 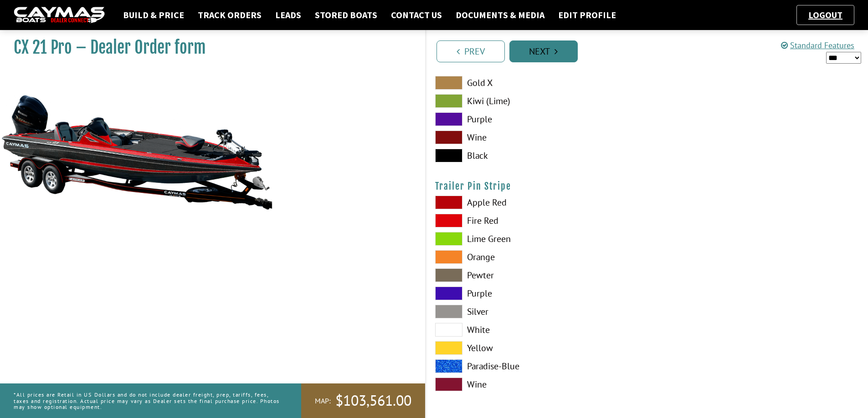 I want to click on a: Track Orders, so click(x=230, y=15).